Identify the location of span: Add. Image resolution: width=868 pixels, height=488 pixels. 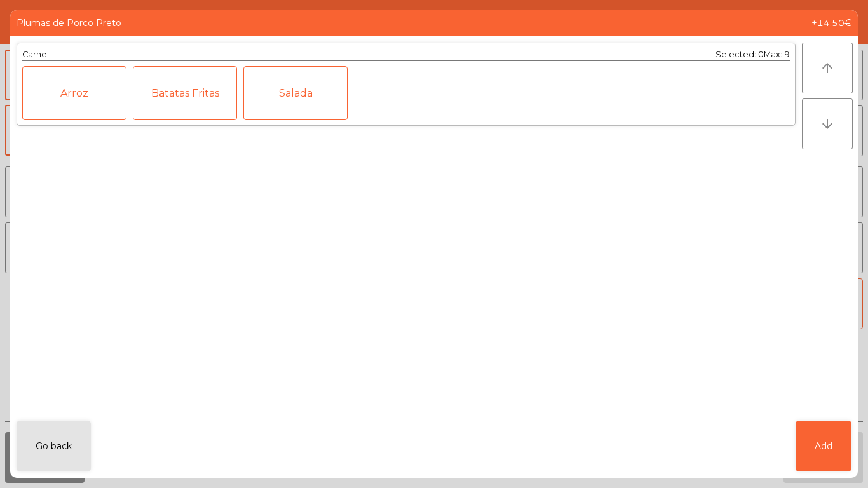
(824, 446).